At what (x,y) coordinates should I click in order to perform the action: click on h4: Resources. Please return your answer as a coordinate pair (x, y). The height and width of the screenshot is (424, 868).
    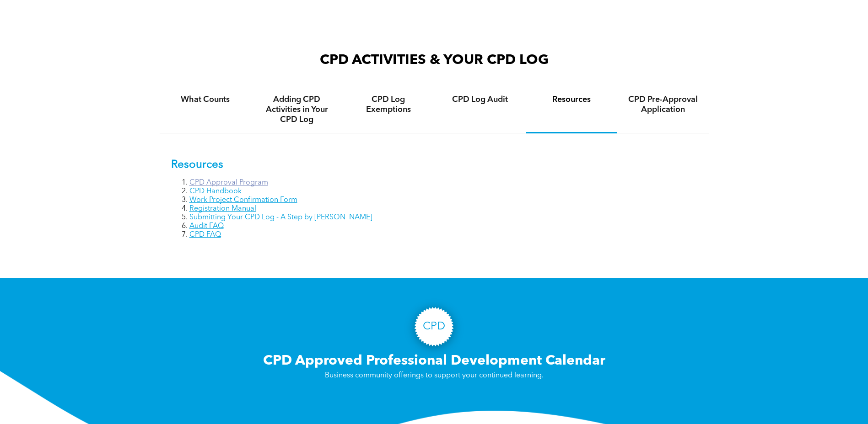
    Looking at the image, I should click on (572, 100).